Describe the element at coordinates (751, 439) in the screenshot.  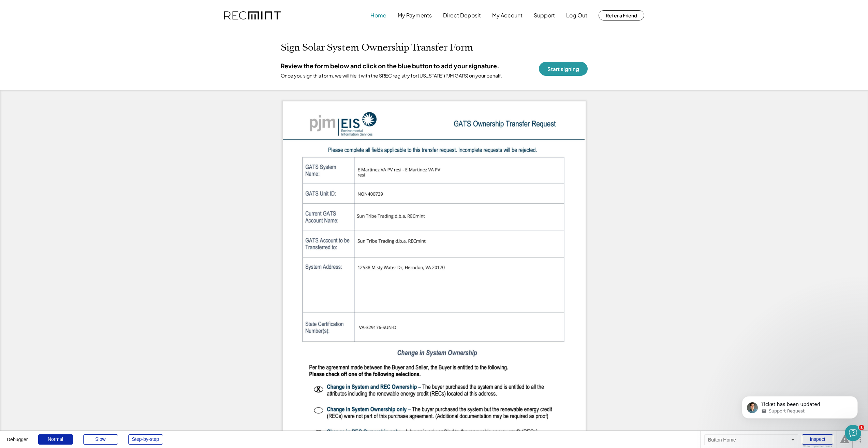
I see `div: Button Home` at that location.